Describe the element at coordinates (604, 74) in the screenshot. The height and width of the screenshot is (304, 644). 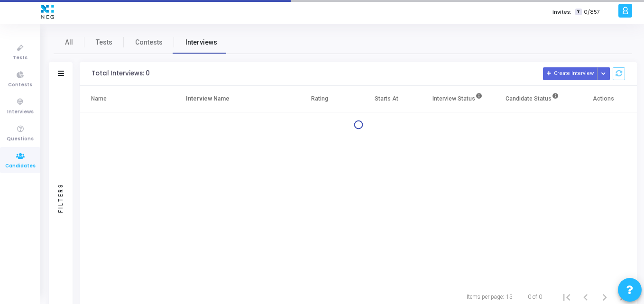
I see `div: Button group with nested dropdown` at that location.